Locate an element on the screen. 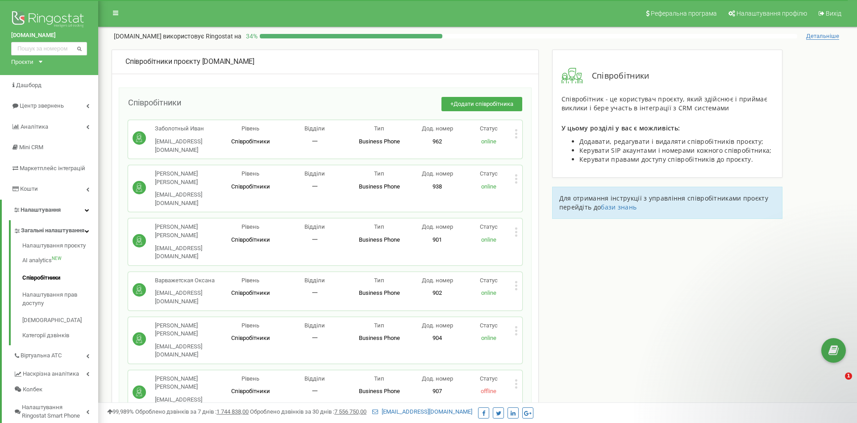 The width and height of the screenshot is (857, 423). span: Наскрізна аналітика is located at coordinates (51, 374).